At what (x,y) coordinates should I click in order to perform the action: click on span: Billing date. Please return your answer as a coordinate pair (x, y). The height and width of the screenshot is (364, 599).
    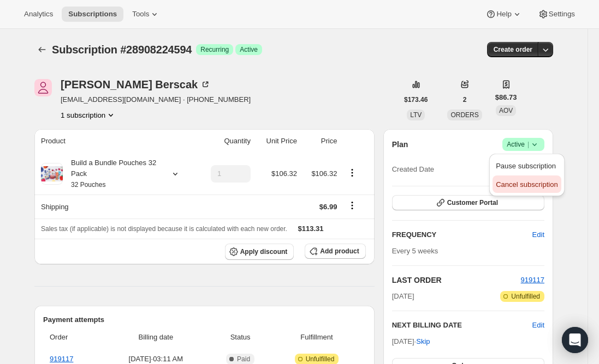
    Looking at the image, I should click on (155, 338).